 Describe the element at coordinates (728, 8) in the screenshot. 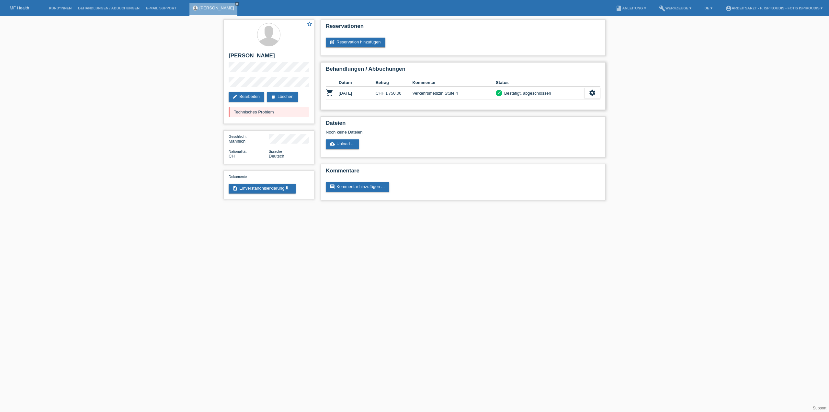

I see `i: account_circle` at that location.